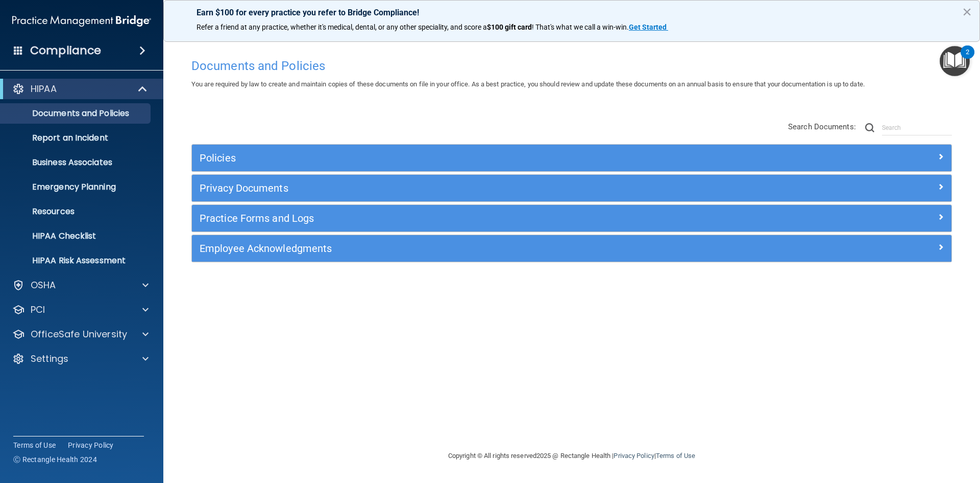  Describe the element at coordinates (870, 128) in the screenshot. I see `img: ic-search.3b580494.png` at that location.